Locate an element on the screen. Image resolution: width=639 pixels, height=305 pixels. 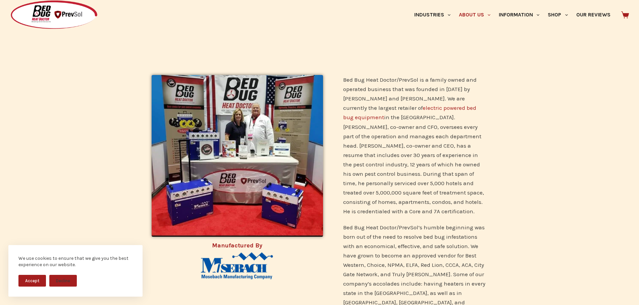
div: We use cookies to ensure that we give you the best experience on our website. is located at coordinates (75, 262).